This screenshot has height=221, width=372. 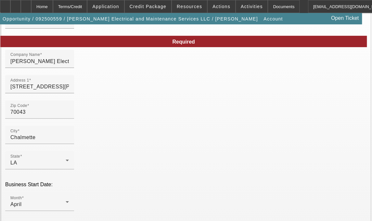 I want to click on p: Business Start Date:, so click(x=186, y=184).